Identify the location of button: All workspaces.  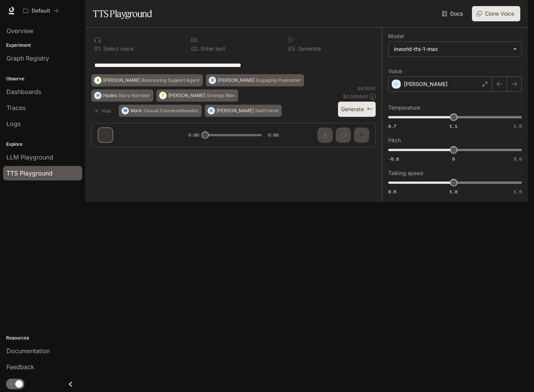
(41, 10).